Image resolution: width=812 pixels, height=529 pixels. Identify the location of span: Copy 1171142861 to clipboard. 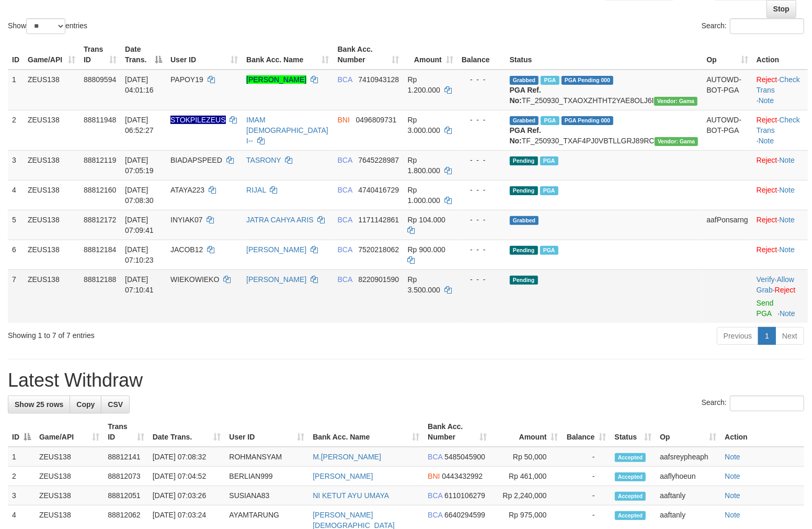
(379, 220).